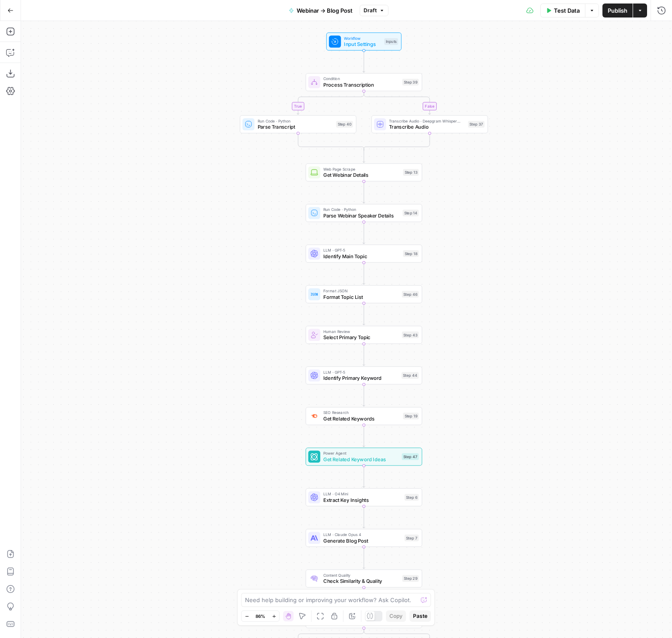 The height and width of the screenshot is (638, 672). Describe the element at coordinates (420, 616) in the screenshot. I see `span: Paste` at that location.